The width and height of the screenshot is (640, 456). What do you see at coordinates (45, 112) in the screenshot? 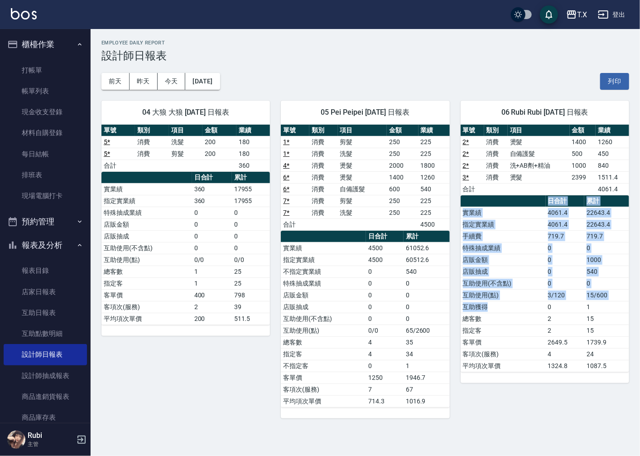
I see `a: 現金收支登錄` at bounding box center [45, 112].